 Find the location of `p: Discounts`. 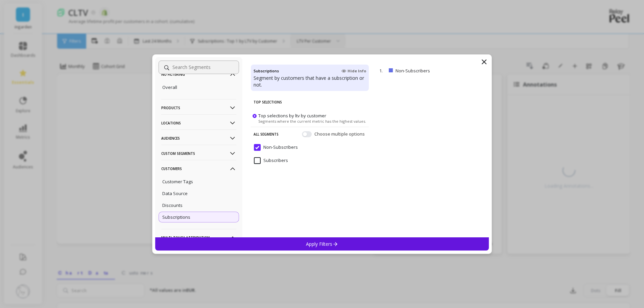

p: Discounts is located at coordinates (172, 205).